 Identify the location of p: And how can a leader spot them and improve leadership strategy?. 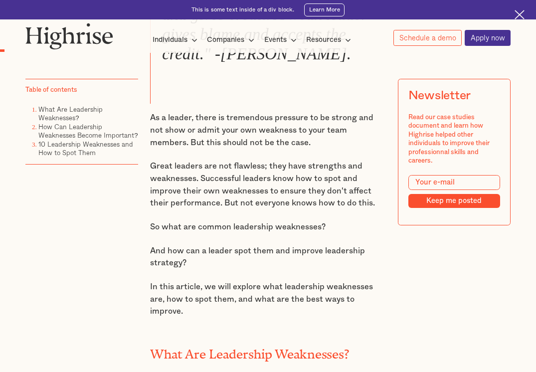
(268, 257).